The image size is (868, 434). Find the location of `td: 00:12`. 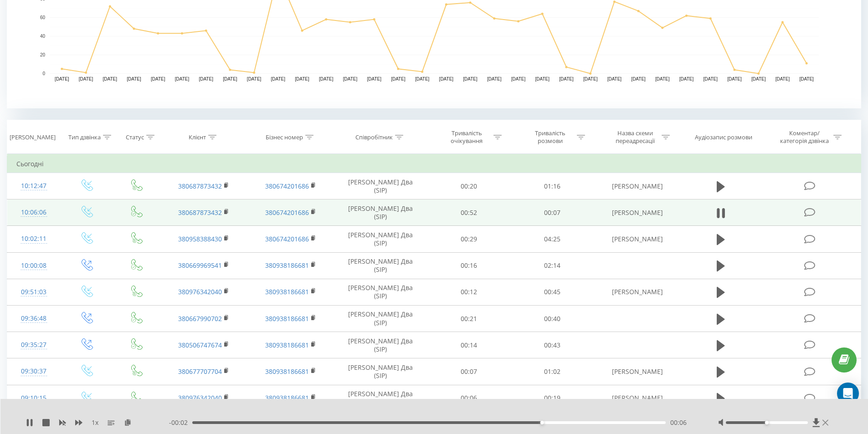

td: 00:12 is located at coordinates (469, 292).